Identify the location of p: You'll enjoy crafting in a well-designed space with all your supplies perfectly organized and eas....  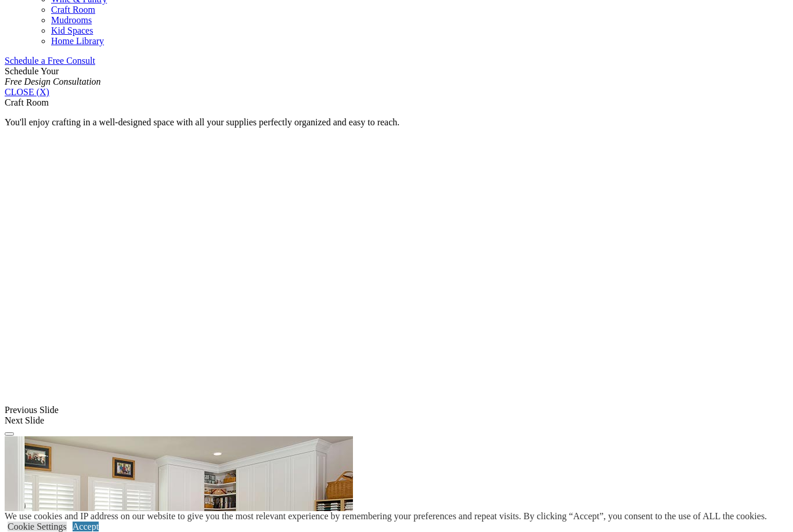
(397, 122).